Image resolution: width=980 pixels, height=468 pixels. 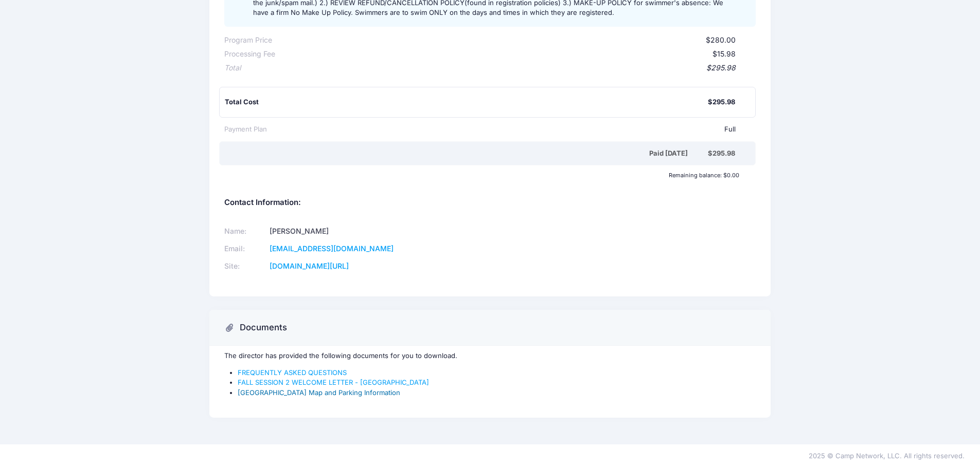 I want to click on a: FREQUENTLY ASKED QUESTIONS, so click(x=292, y=372).